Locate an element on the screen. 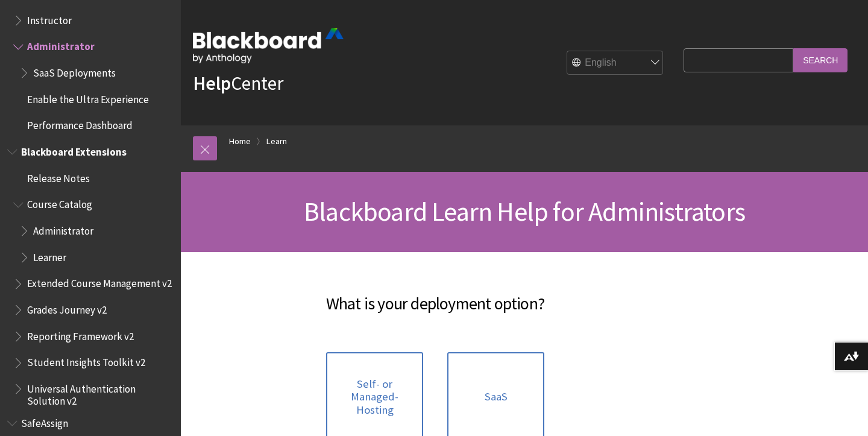  span: Course Catalog is located at coordinates (60, 203).